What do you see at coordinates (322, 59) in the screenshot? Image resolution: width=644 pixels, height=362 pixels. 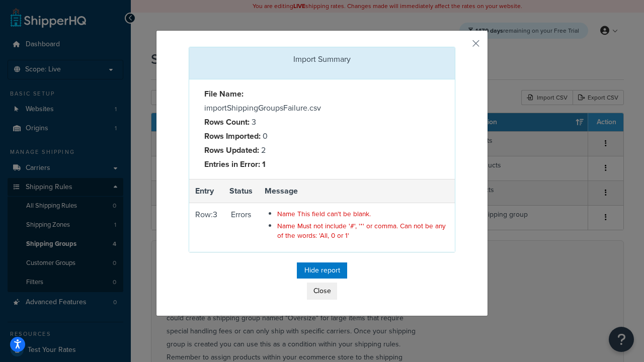 I see `h3: Import Summary` at bounding box center [322, 59].